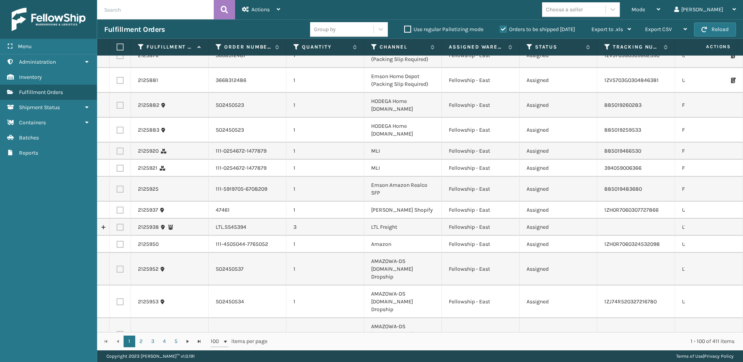  What do you see at coordinates (248, 80) in the screenshot?
I see `td: 3668312486` at bounding box center [248, 80].